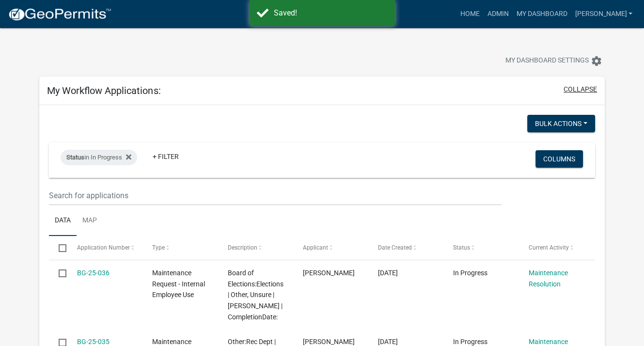 The height and width of the screenshot is (346, 644). What do you see at coordinates (165, 156) in the screenshot?
I see `a: + Filter` at bounding box center [165, 156].